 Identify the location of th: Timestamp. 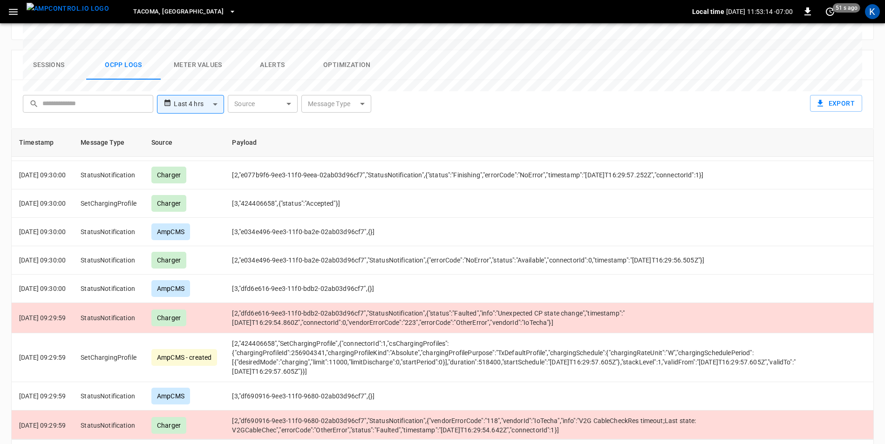
(42, 143).